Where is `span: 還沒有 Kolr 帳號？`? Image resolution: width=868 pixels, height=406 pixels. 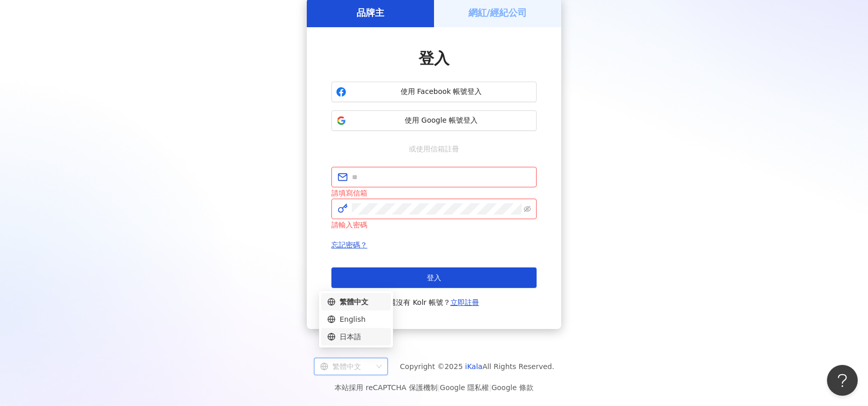
span: 還沒有 Kolr 帳號？ is located at coordinates (434, 302).